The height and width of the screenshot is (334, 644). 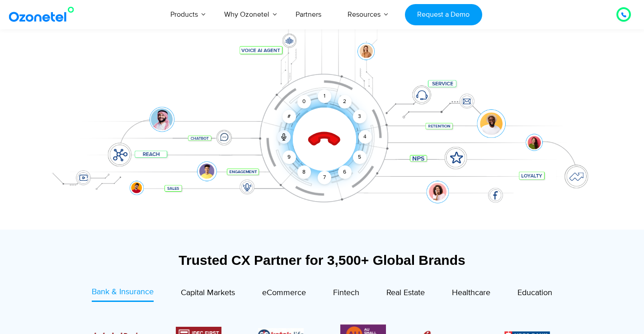 What do you see at coordinates (289, 157) in the screenshot?
I see `div: 9` at bounding box center [289, 157].